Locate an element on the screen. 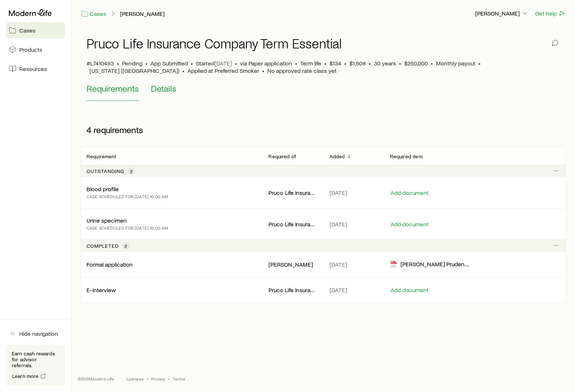  p: Pending is located at coordinates (132, 63).